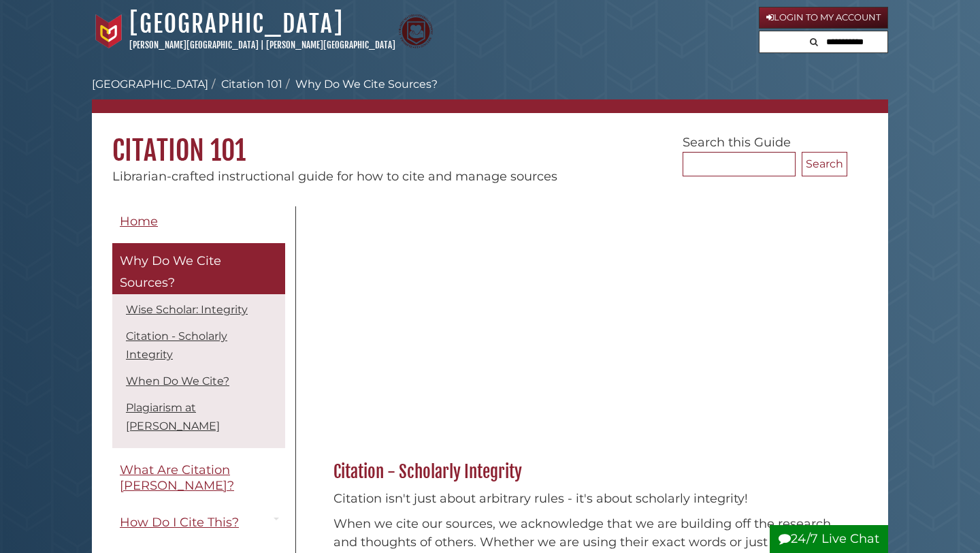 The image size is (980, 553). I want to click on a: Why Do We Cite Sources?, so click(199, 268).